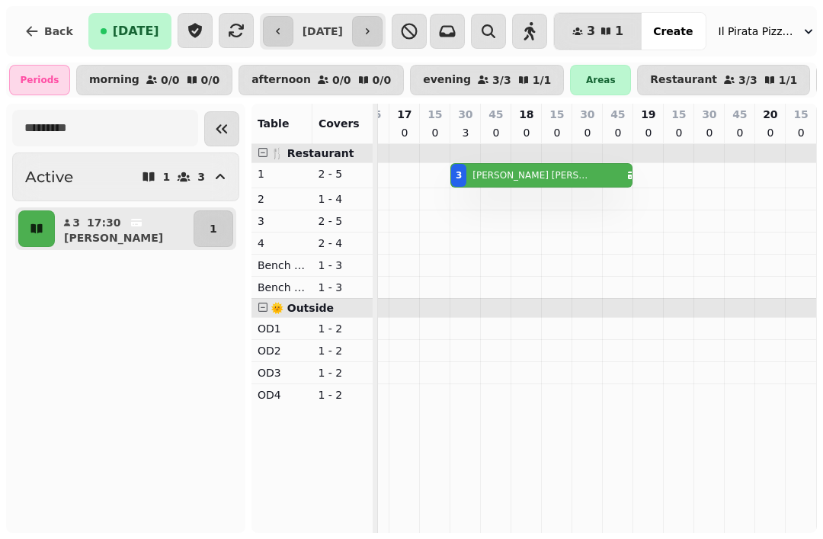  Describe the element at coordinates (601, 80) in the screenshot. I see `div: Areas` at that location.